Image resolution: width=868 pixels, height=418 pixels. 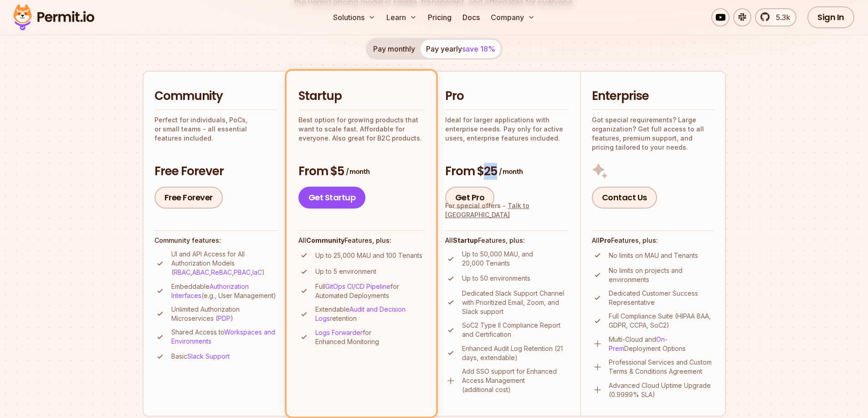 What do you see at coordinates (221, 272) in the screenshot?
I see `a: ReBAC` at bounding box center [221, 272].